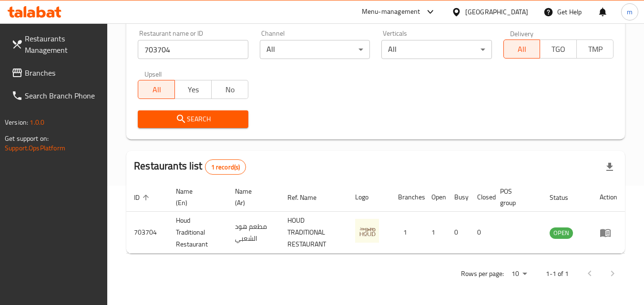 The height and width of the screenshot is (305, 644). What do you see at coordinates (143, 198) in the screenshot?
I see `span: ID` at bounding box center [143, 198].